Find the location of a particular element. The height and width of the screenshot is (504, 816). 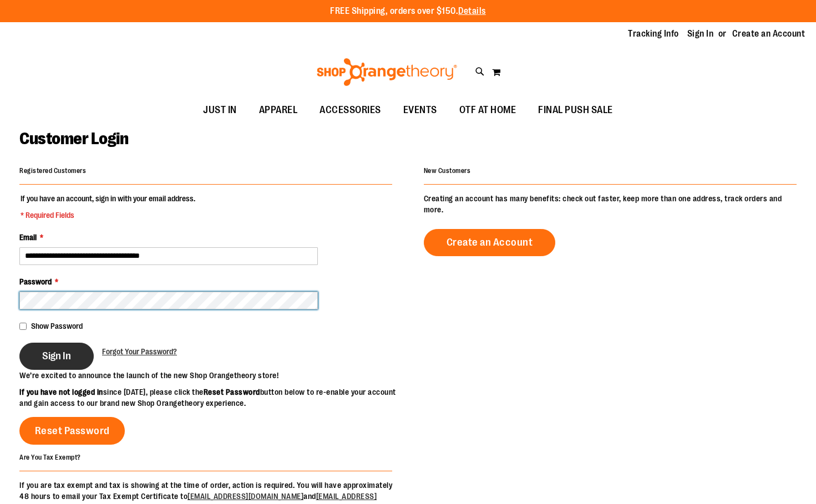

strong: Are You Tax Exempt? is located at coordinates (50, 457).